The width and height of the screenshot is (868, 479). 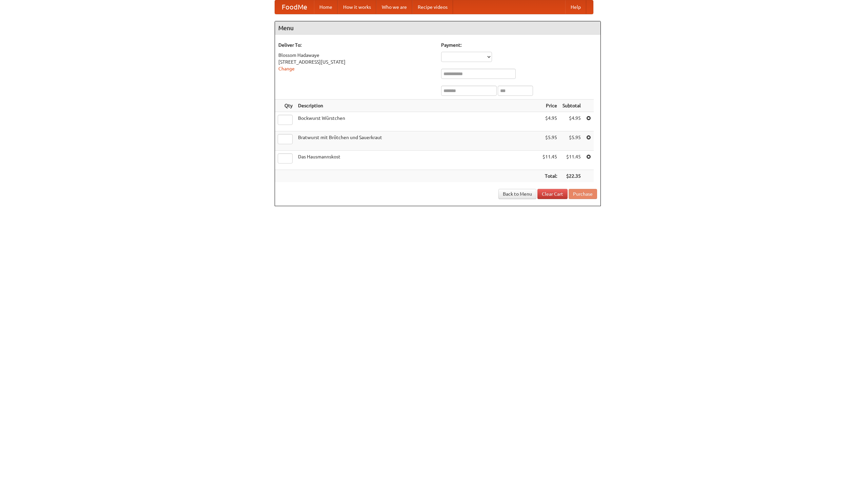 I want to click on a: Back to Menu, so click(x=518, y=194).